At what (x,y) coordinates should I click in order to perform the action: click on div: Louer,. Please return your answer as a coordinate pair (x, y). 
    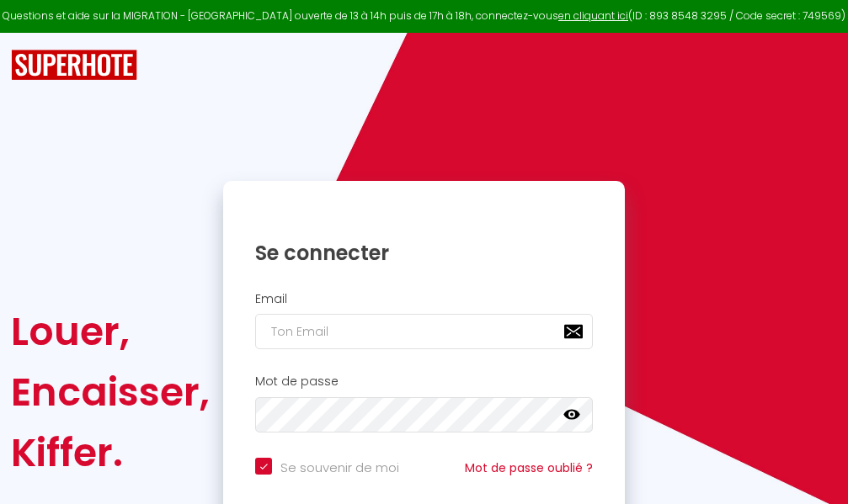
    Looking at the image, I should click on (110, 331).